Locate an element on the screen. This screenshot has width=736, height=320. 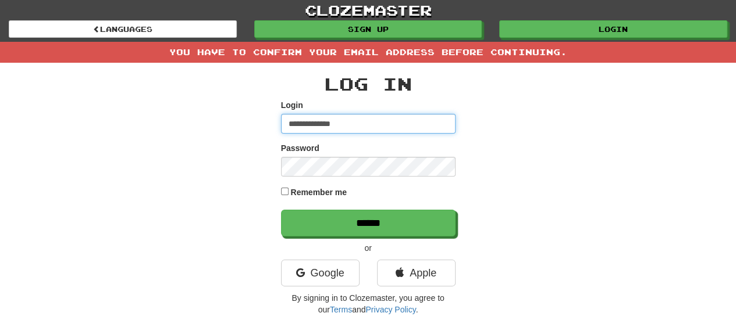
a: Terms is located at coordinates (341, 310).